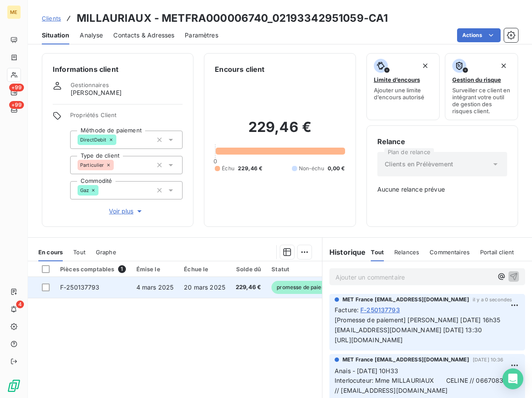 The width and height of the screenshot is (532, 398). What do you see at coordinates (126, 211) in the screenshot?
I see `span: Voir plus` at bounding box center [126, 211].